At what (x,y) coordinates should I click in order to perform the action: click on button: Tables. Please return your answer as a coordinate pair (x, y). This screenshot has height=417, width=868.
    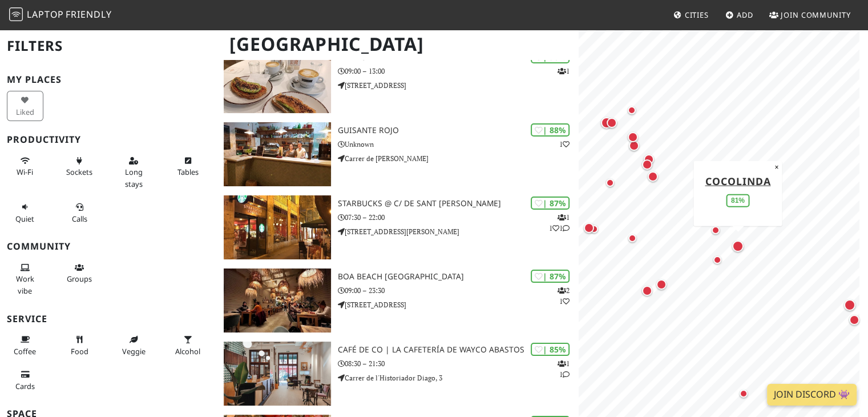
    Looking at the image, I should click on (188, 166).